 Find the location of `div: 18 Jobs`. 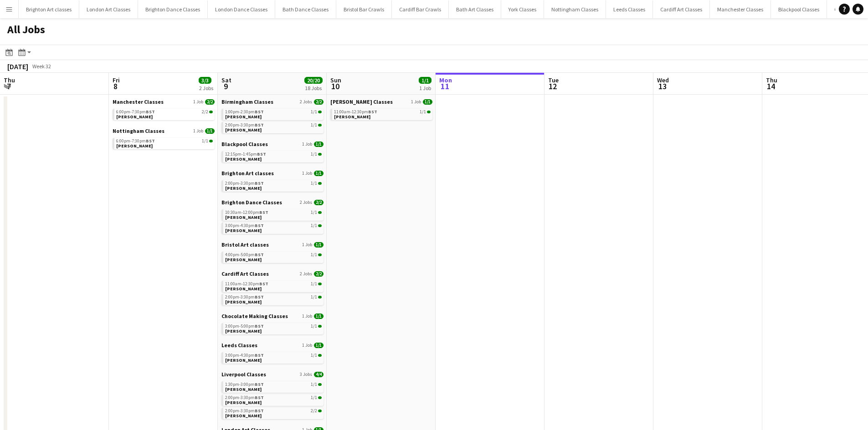

div: 18 Jobs is located at coordinates (313, 88).